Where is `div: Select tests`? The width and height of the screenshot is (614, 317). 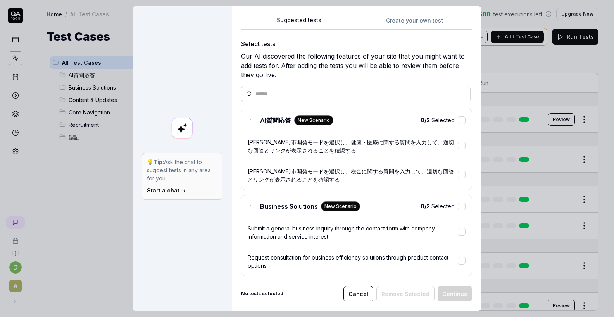
div: Select tests is located at coordinates (357, 44).